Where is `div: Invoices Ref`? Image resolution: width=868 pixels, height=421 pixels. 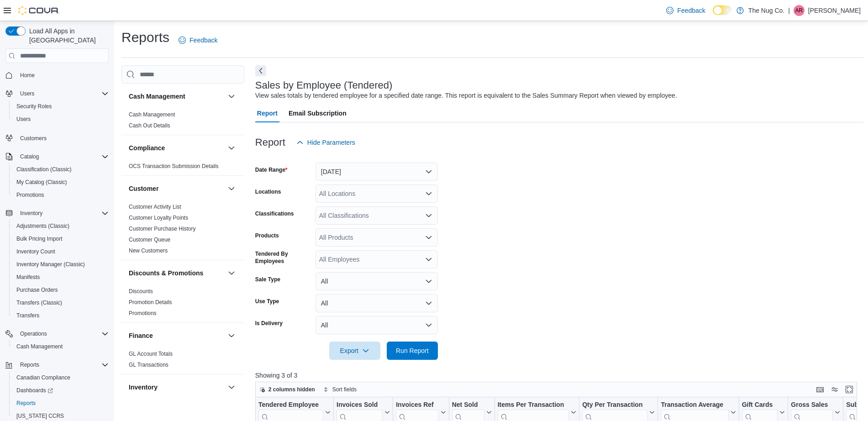 div: Invoices Ref is located at coordinates (417, 405).